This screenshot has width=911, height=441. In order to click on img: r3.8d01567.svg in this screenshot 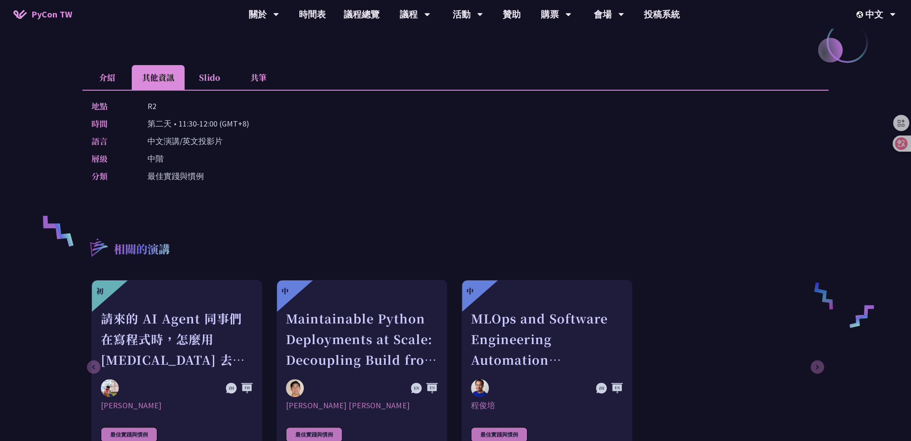, I will do `click(98, 247)`.